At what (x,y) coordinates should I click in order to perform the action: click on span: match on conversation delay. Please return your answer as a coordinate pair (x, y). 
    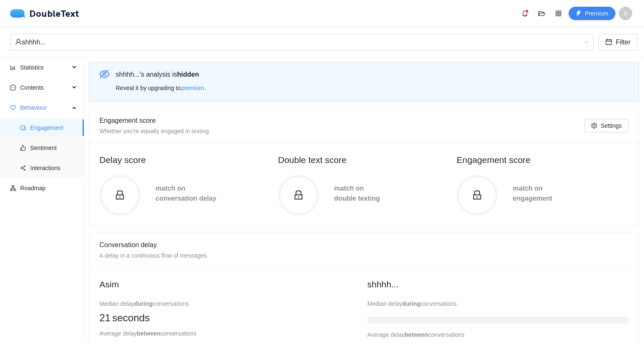
    Looking at the image, I should click on (186, 193).